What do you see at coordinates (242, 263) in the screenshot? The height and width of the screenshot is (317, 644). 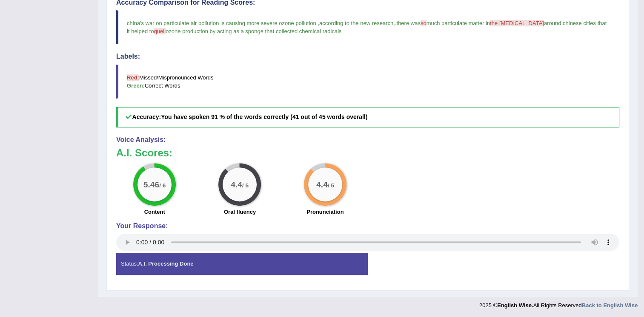 I see `div: Status:` at bounding box center [242, 263].